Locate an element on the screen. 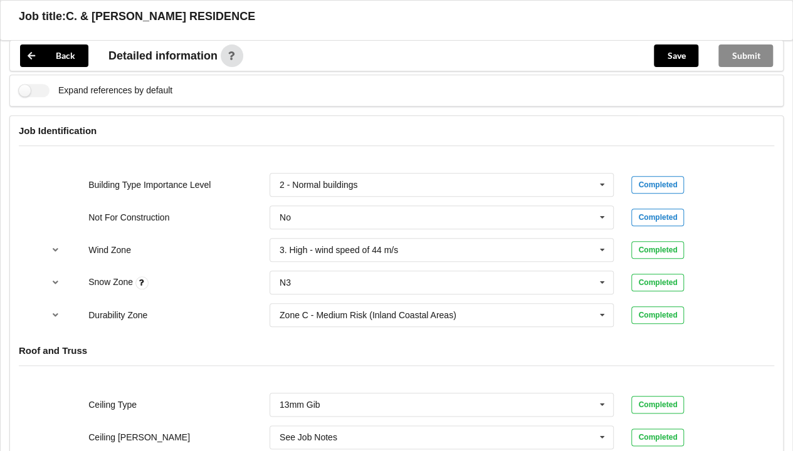 Image resolution: width=793 pixels, height=451 pixels. button: Save is located at coordinates (676, 56).